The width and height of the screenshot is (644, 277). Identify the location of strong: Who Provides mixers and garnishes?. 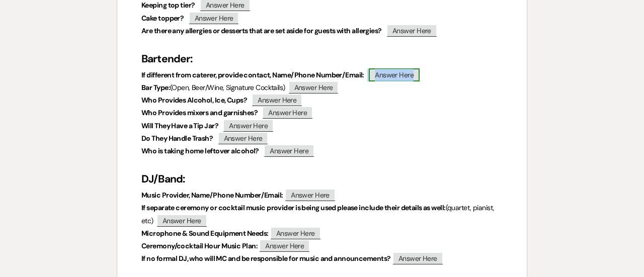
(199, 113).